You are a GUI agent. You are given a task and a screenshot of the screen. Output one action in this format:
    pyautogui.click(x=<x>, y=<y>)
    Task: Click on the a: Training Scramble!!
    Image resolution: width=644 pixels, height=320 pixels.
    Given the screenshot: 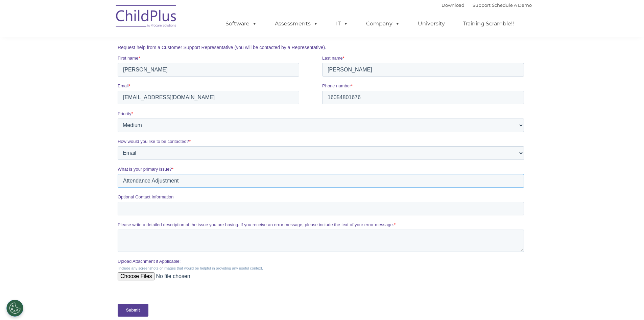 What is the action you would take?
    pyautogui.click(x=488, y=24)
    